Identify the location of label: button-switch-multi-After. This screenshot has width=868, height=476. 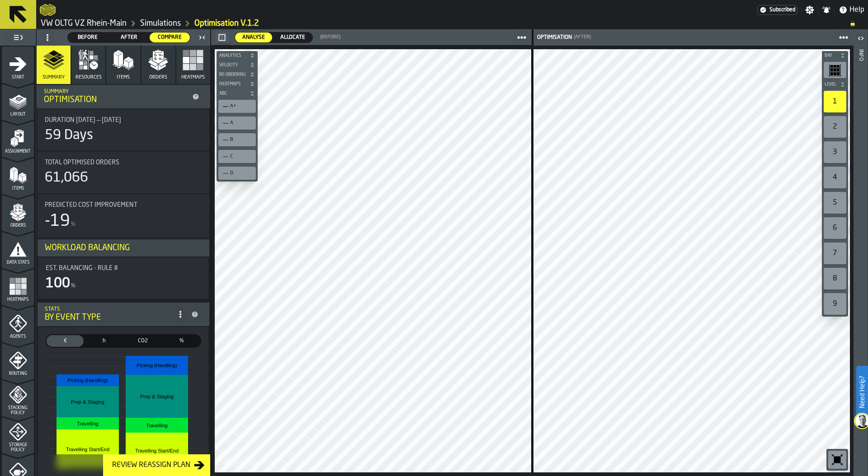
(129, 37).